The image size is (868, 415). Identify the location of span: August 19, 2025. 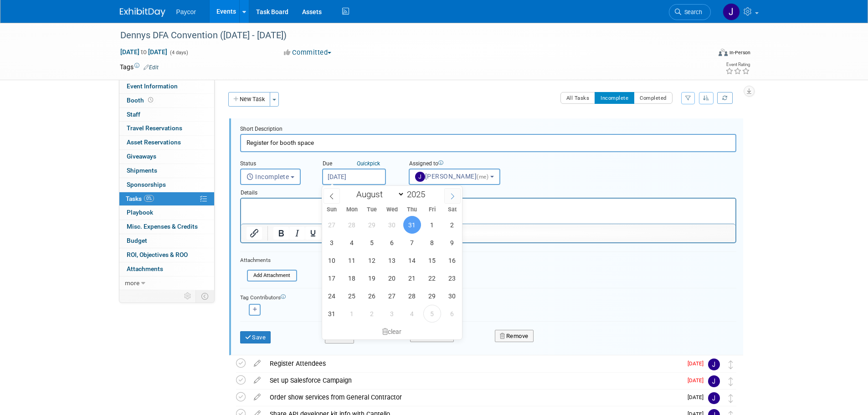
(372, 278).